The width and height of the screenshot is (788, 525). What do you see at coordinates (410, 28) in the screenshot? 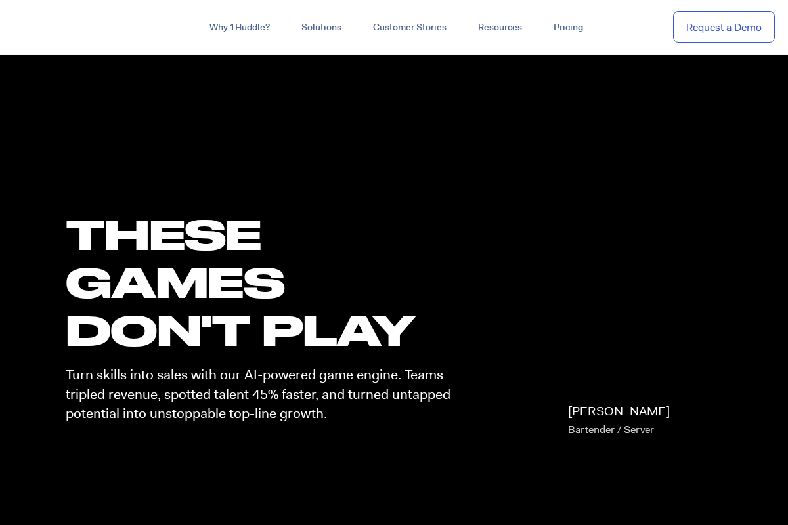
I see `a: Customer Stories` at bounding box center [410, 28].